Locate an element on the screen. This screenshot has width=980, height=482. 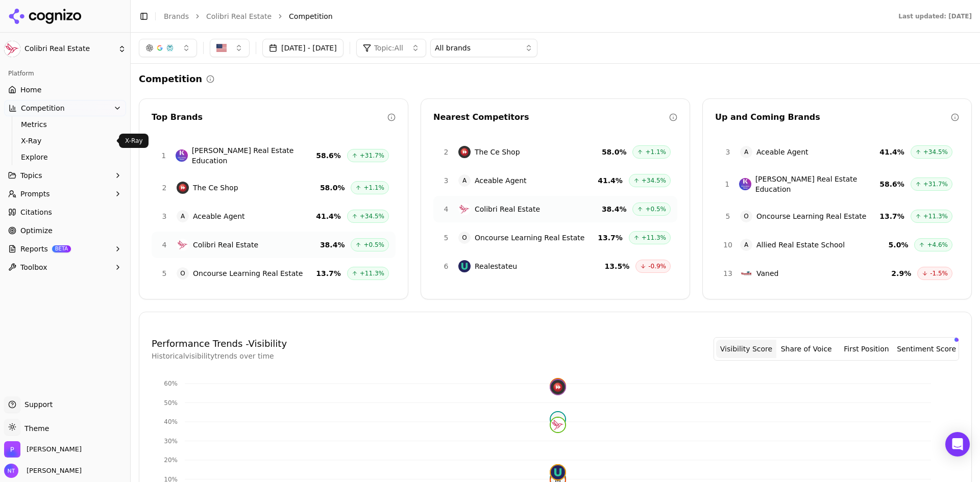
a: Home is located at coordinates (64, 90).